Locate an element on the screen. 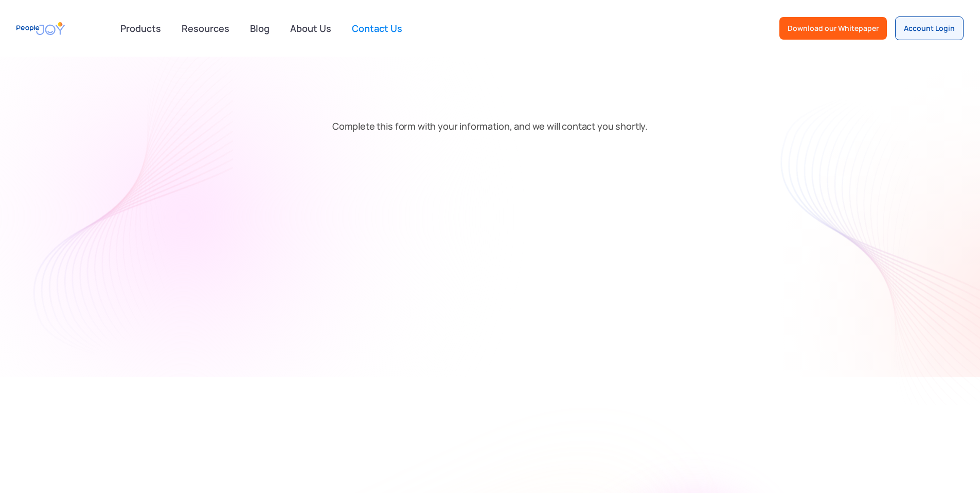 The image size is (980, 493). a: Account Login is located at coordinates (929, 28).